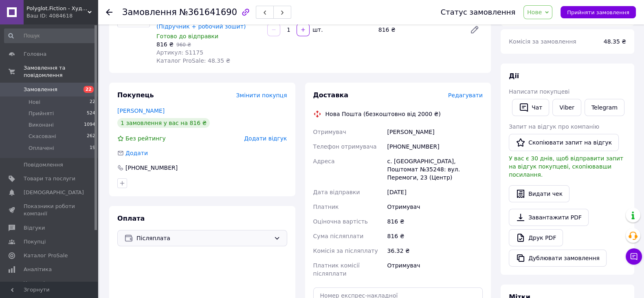 The height and width of the screenshot is (298, 644). I want to click on input: Пошук, so click(50, 36).